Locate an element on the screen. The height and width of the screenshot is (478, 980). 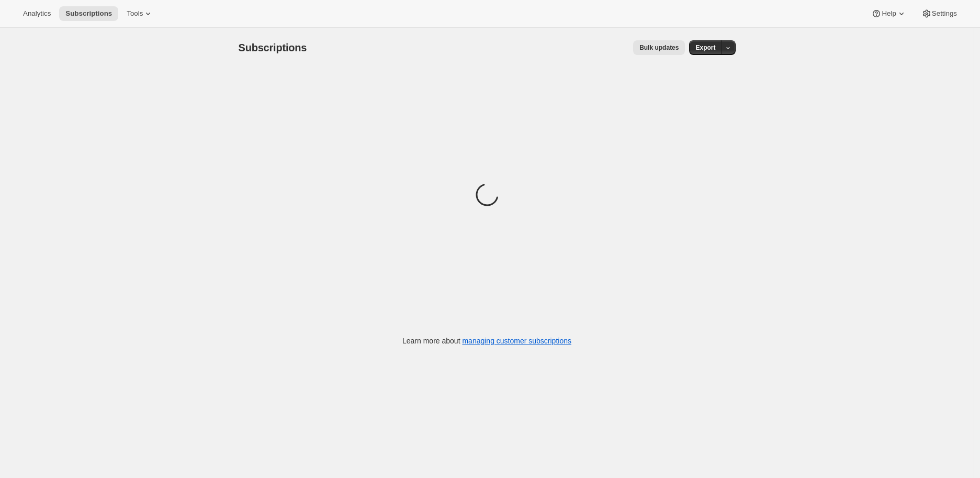
button: Tools is located at coordinates (139, 13).